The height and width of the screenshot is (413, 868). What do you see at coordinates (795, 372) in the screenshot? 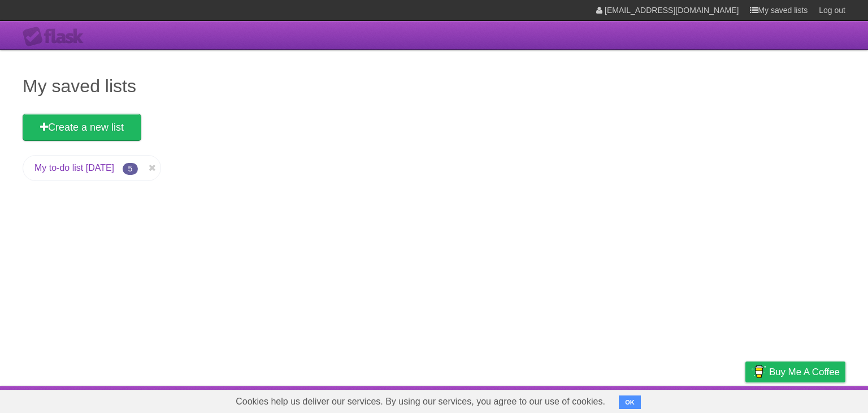
I see `a: Buy me a coffee` at bounding box center [795, 372].